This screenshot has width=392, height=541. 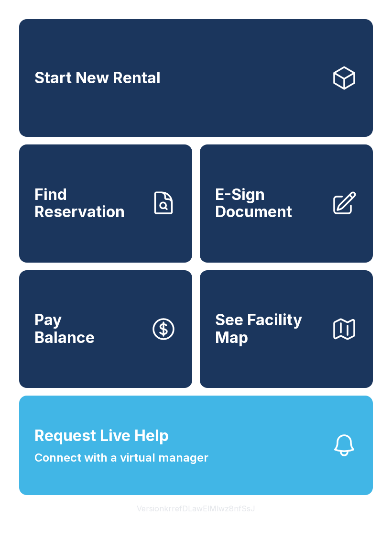 What do you see at coordinates (105, 203) in the screenshot?
I see `a: Find Reservation` at bounding box center [105, 203].